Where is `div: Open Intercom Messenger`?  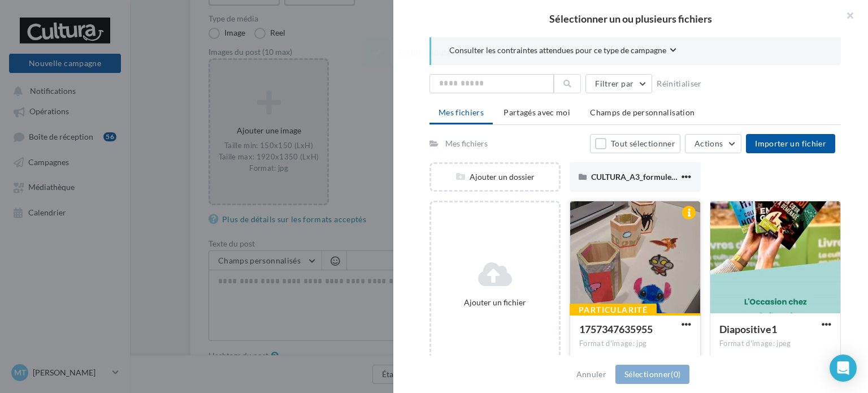 div: Open Intercom Messenger is located at coordinates (844, 368).